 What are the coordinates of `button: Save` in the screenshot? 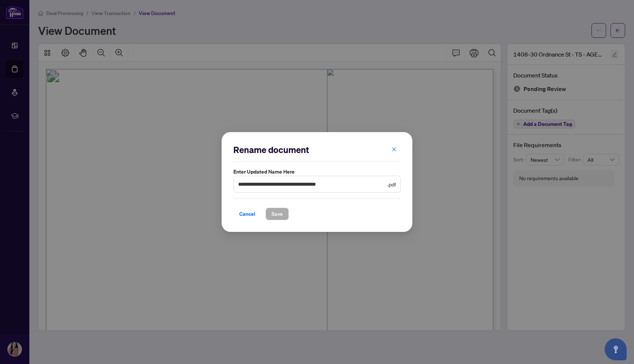 It's located at (277, 214).